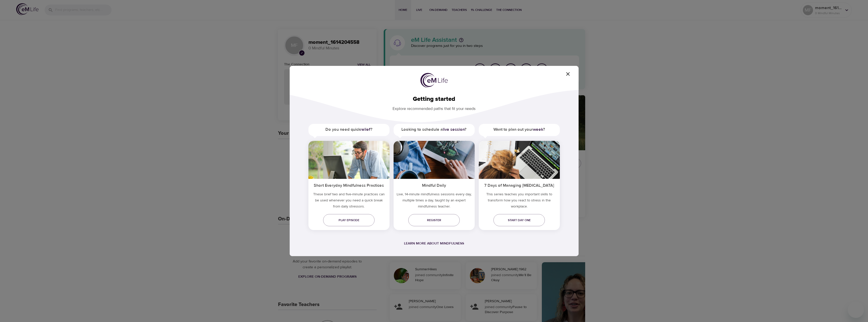  I want to click on h5: Mindful Daily, so click(434, 185).